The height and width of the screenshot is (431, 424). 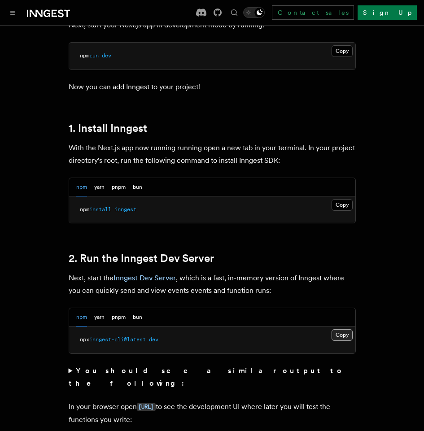 What do you see at coordinates (118, 340) in the screenshot?
I see `span: inngest-cli@latest` at bounding box center [118, 340].